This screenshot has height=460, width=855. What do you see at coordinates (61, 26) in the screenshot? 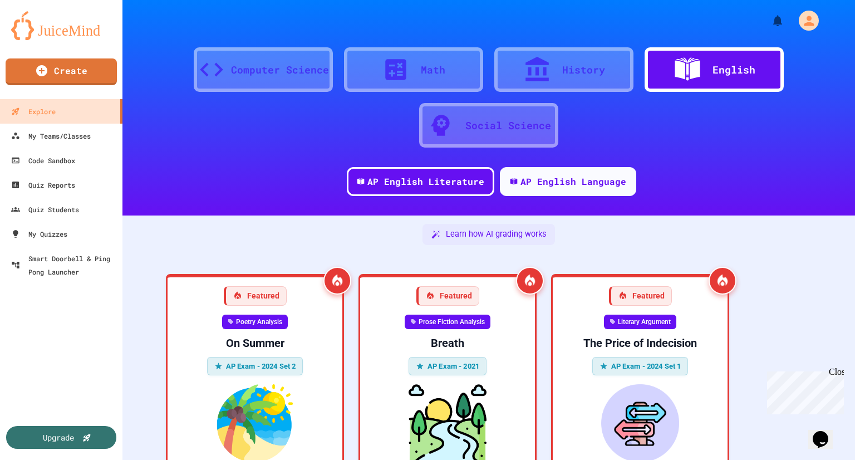
I see `img: logo-orange.svg` at bounding box center [61, 26].